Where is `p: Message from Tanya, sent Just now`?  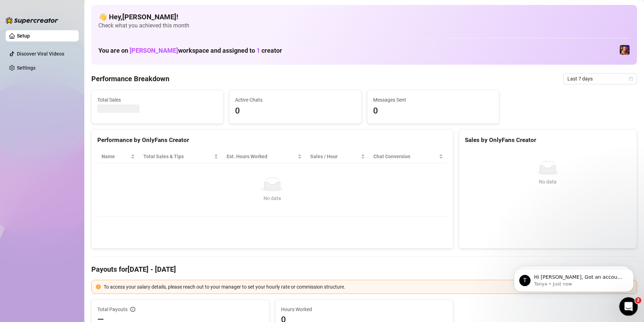
p: Message from Tanya, sent Just now is located at coordinates (76, 30).